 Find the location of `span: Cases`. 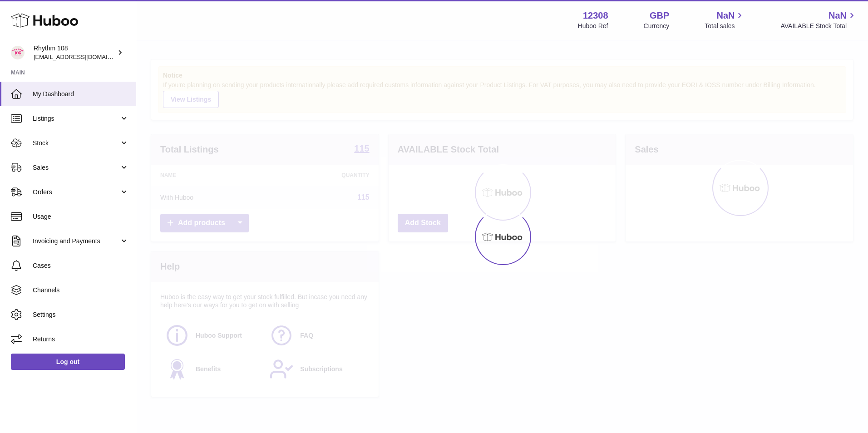

span: Cases is located at coordinates (81, 266).